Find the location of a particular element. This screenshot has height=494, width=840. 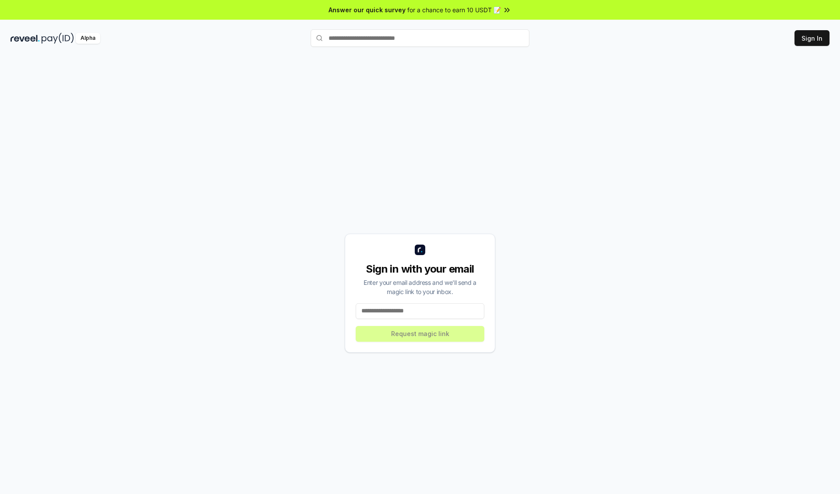

img: pay_id is located at coordinates (58, 38).